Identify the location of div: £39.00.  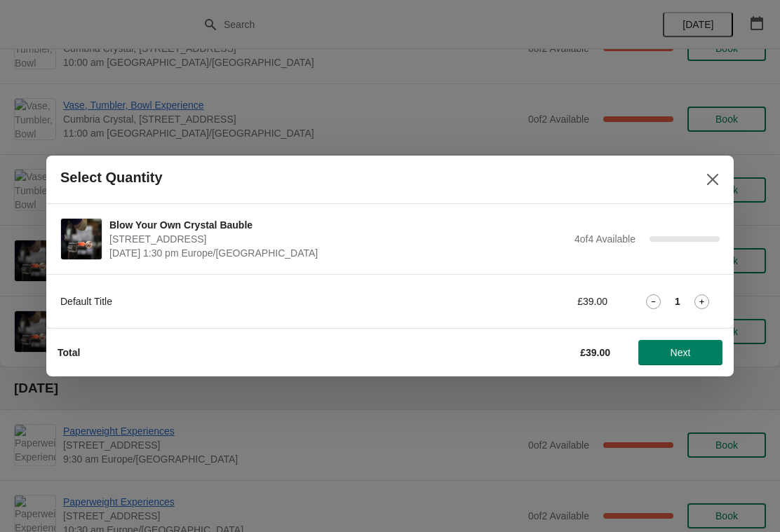
(542, 301).